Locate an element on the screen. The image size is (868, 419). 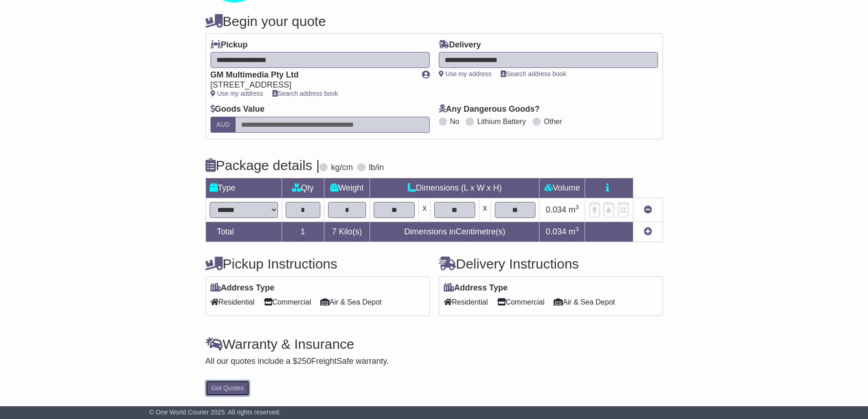
td: Total is located at coordinates (243, 232).